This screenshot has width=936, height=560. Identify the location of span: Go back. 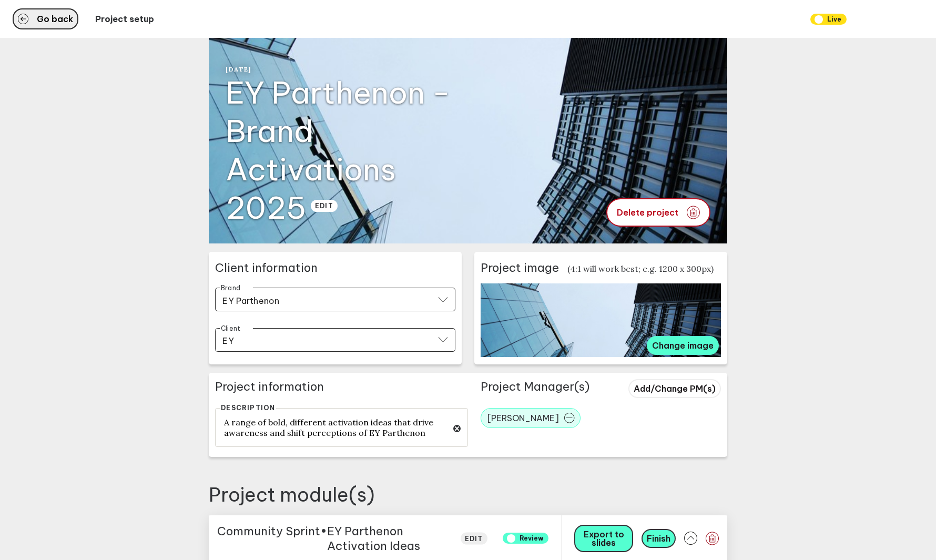
(55, 19).